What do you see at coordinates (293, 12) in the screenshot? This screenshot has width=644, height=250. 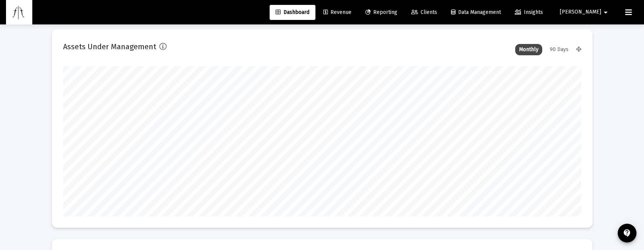 I see `span: Dashboard` at bounding box center [293, 12].